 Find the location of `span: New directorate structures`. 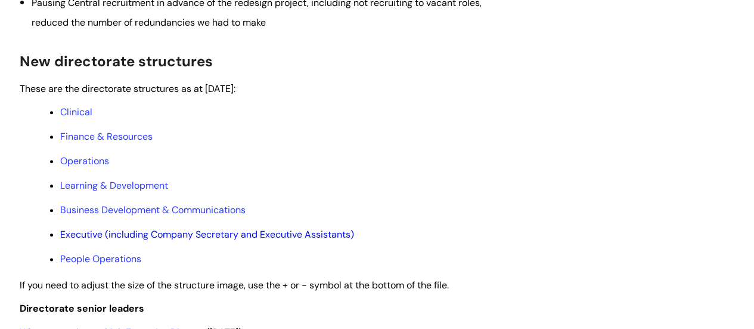

span: New directorate structures is located at coordinates (116, 61).